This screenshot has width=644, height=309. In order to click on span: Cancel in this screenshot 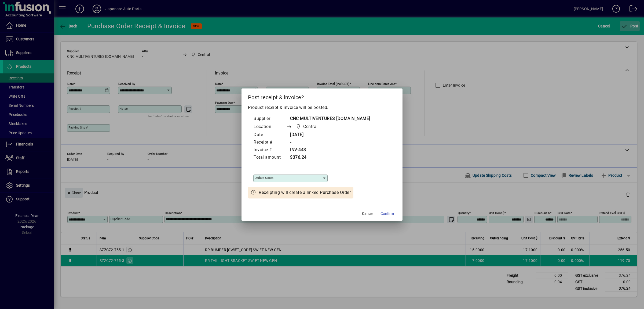, I will do `click(368, 213)`.